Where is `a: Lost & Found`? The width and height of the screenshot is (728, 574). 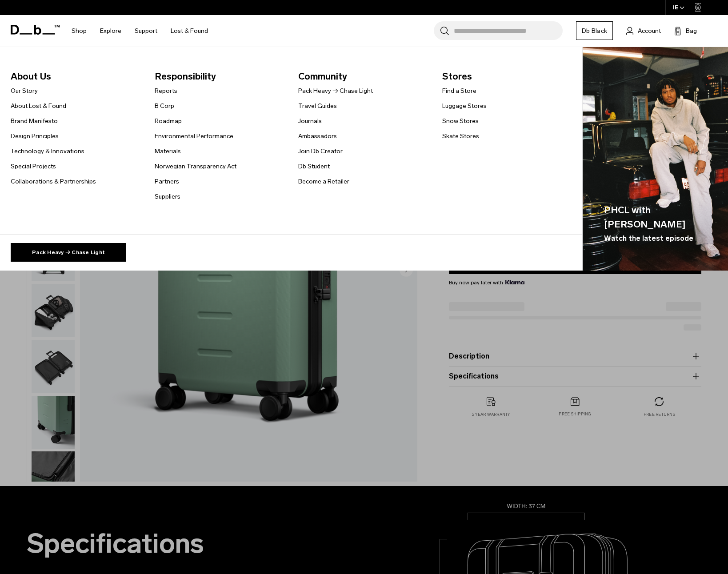
a: Lost & Found is located at coordinates (189, 31).